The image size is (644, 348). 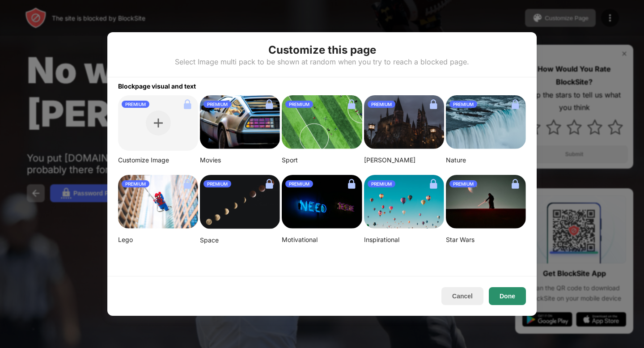 What do you see at coordinates (159, 123) in the screenshot?
I see `img: plus.svg` at bounding box center [159, 123].